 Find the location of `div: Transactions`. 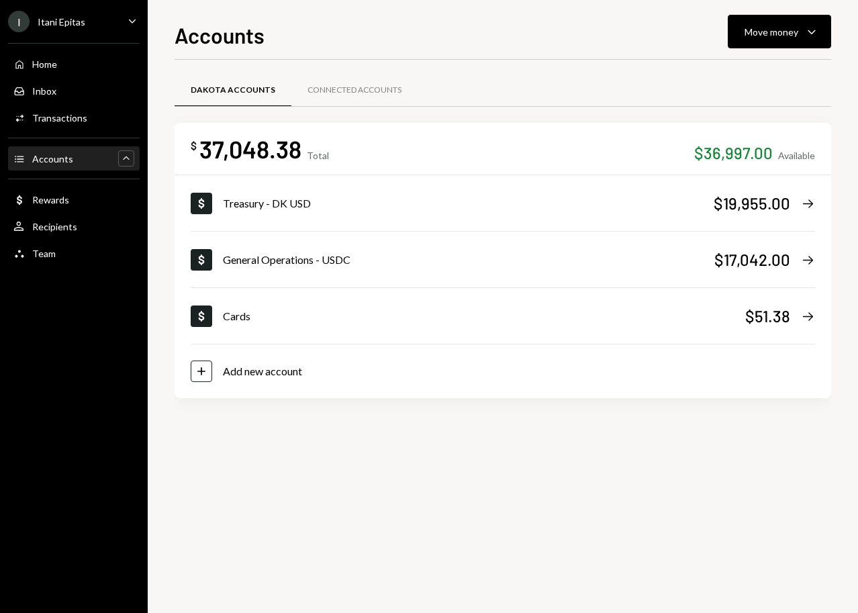

div: Transactions is located at coordinates (60, 118).